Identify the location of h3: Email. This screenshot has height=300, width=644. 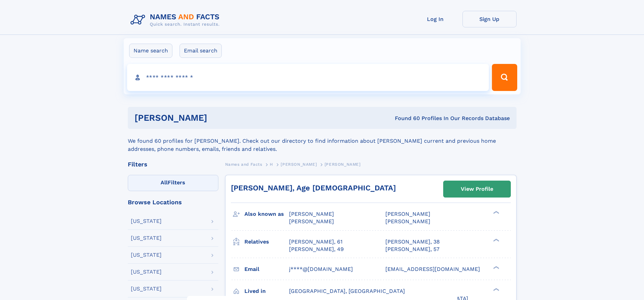
(267, 270).